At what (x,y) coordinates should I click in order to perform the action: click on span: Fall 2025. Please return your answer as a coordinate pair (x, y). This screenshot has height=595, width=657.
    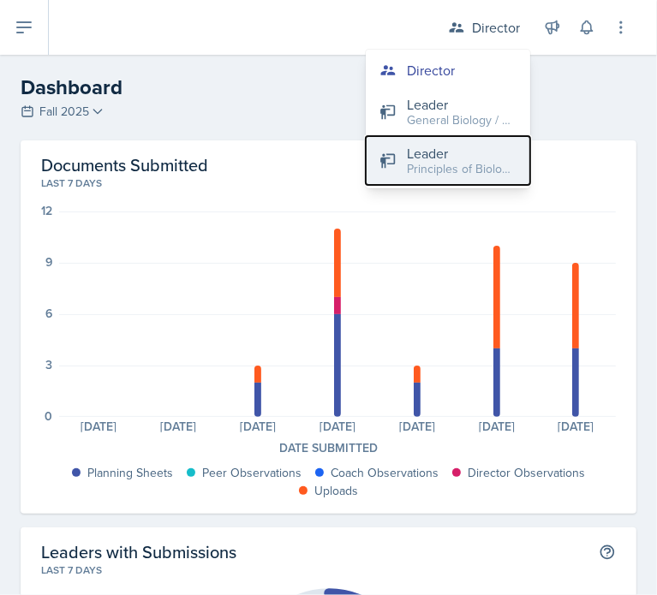
    Looking at the image, I should click on (64, 111).